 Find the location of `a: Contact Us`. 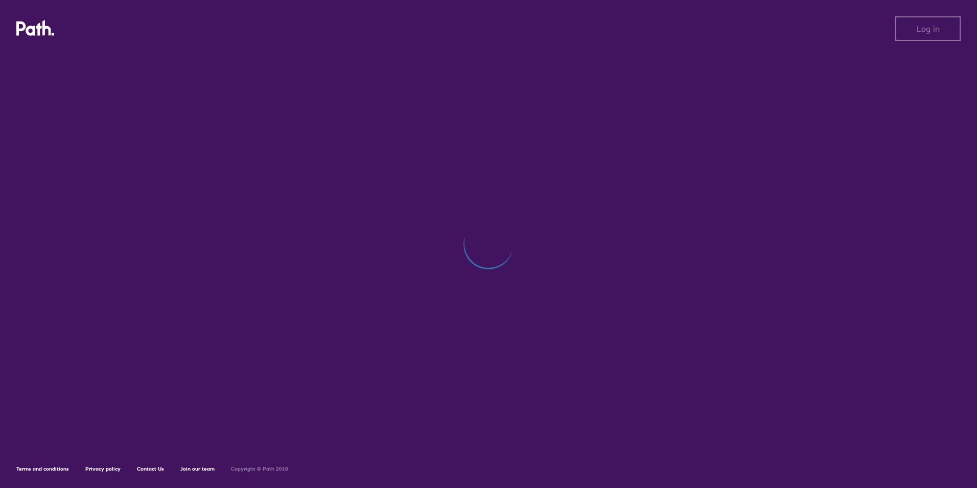

a: Contact Us is located at coordinates (150, 468).